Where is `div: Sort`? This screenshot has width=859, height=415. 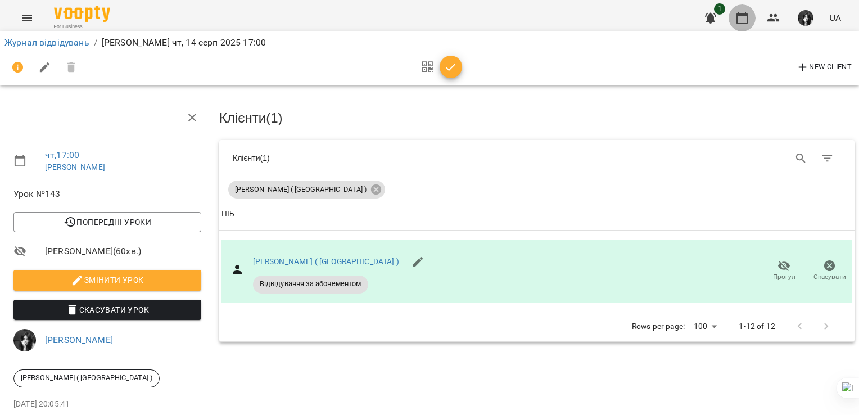
div: Sort is located at coordinates (228, 214).